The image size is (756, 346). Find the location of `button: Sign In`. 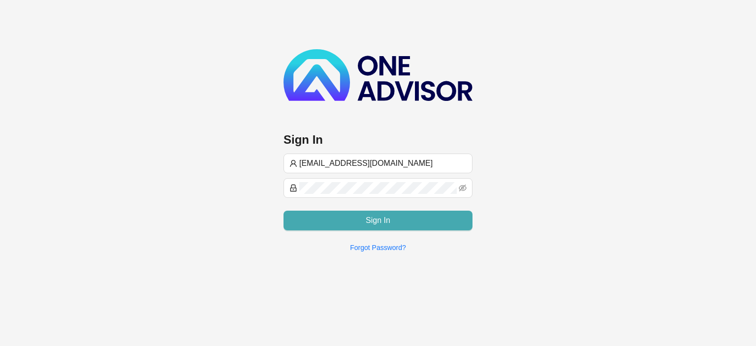

button: Sign In is located at coordinates (378, 221).